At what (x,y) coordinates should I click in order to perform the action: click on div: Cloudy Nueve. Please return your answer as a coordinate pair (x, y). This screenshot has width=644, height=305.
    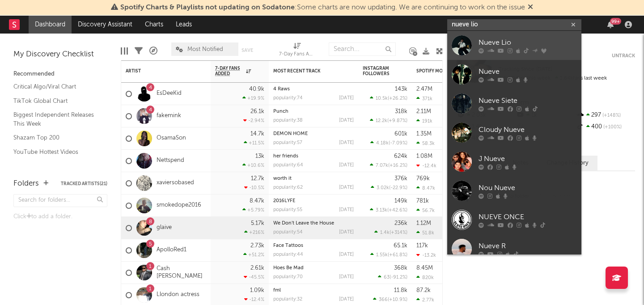
    Looking at the image, I should click on (528, 130).